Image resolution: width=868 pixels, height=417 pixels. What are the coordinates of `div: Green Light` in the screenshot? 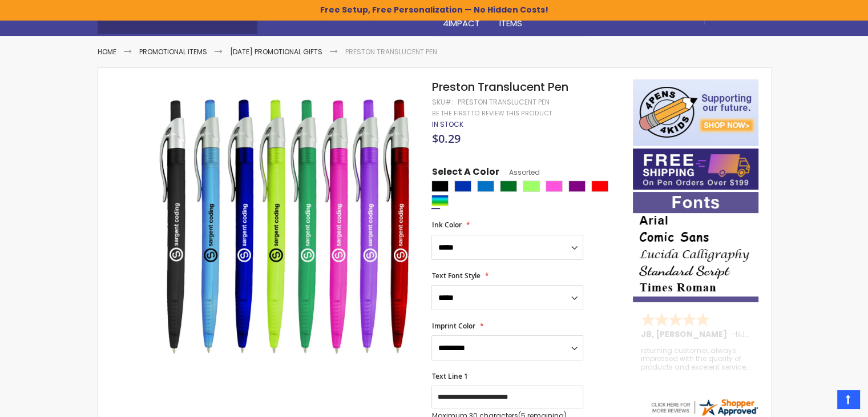 It's located at (531, 186).